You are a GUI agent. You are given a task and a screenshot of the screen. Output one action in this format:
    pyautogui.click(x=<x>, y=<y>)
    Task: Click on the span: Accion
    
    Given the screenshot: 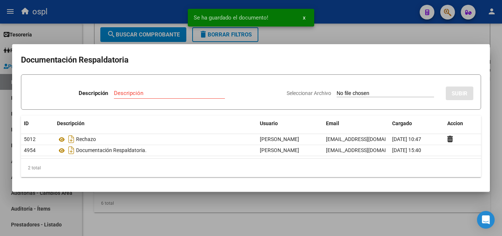 What is the action you would take?
    pyautogui.click(x=455, y=123)
    